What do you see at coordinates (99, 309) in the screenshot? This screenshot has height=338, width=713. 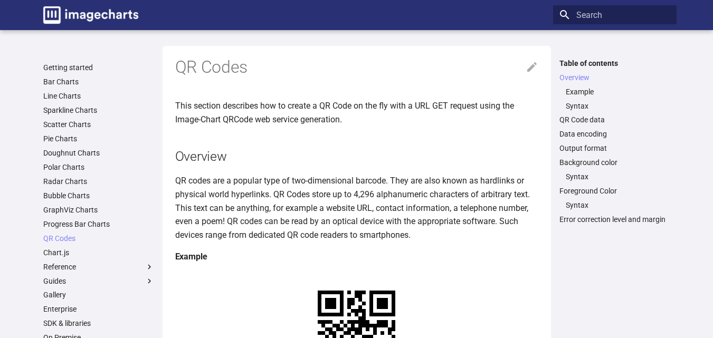 I see `a: Enterprise` at bounding box center [99, 309].